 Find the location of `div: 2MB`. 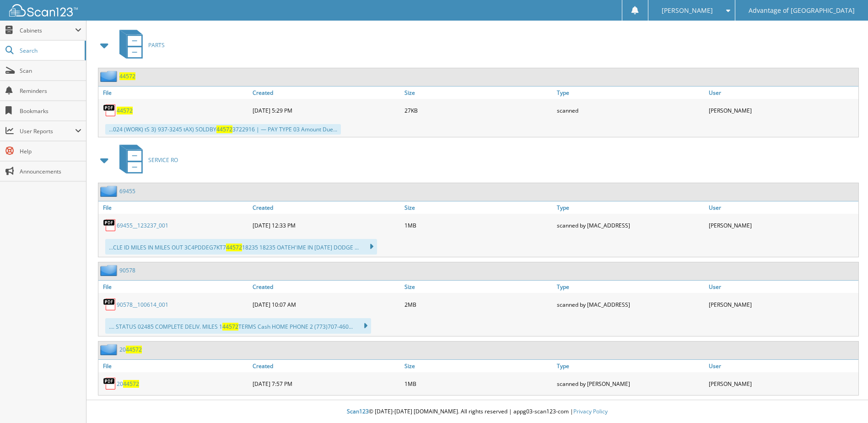

div: 2MB is located at coordinates (478, 305).